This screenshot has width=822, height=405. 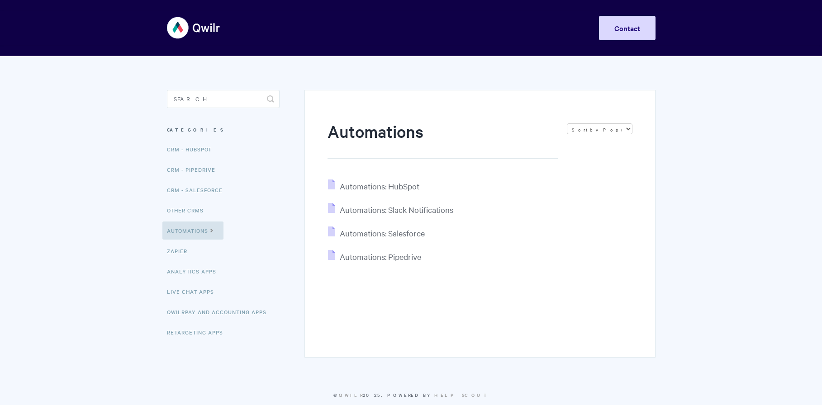 What do you see at coordinates (627, 28) in the screenshot?
I see `a: Contact` at bounding box center [627, 28].